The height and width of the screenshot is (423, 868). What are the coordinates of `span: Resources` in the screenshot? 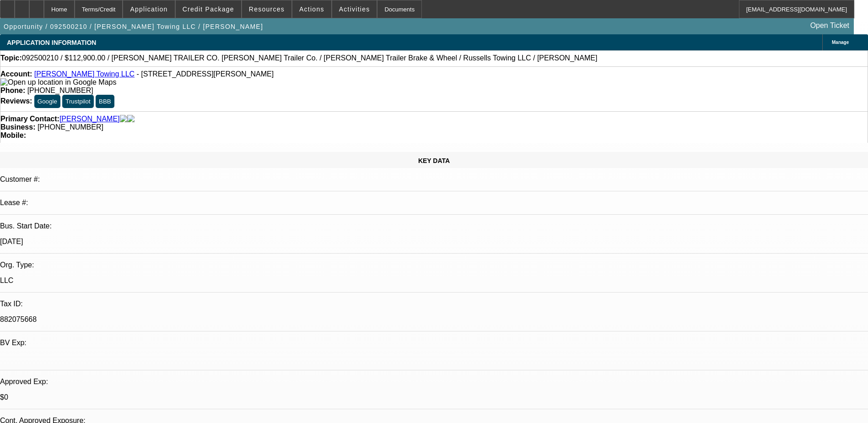 It's located at (267, 9).